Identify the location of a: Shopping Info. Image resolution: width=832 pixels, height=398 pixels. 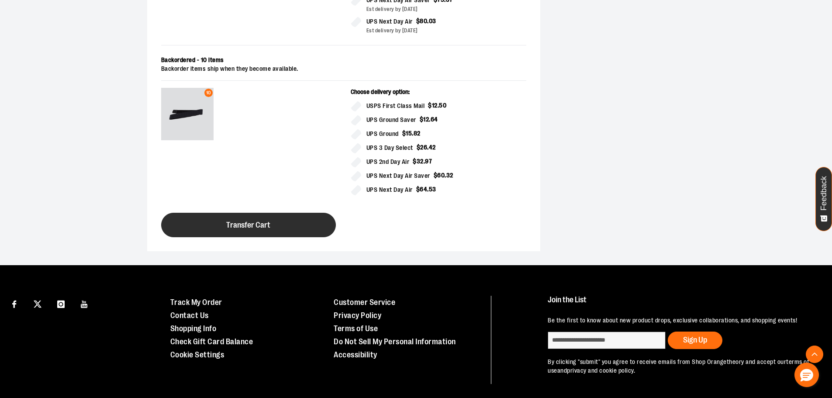
(194, 329).